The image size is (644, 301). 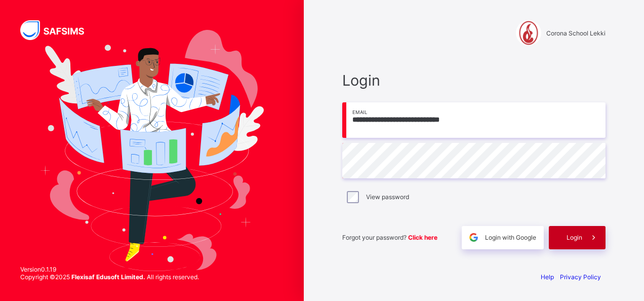 What do you see at coordinates (390, 237) in the screenshot?
I see `span: Forgot your password?` at bounding box center [390, 237].